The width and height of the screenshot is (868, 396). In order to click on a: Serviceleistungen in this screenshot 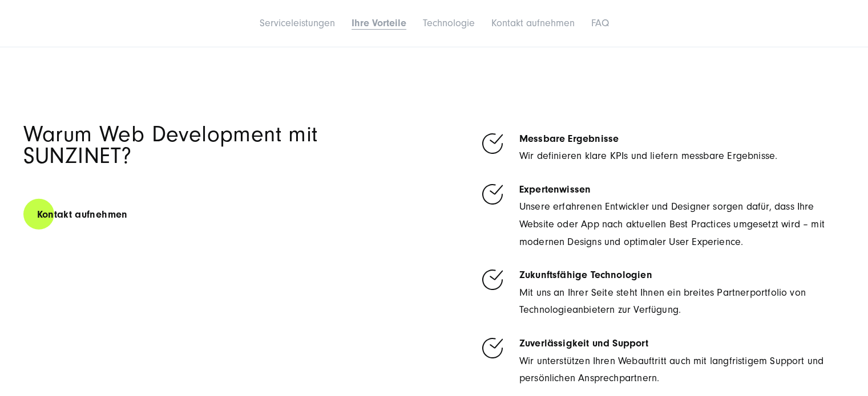, I will do `click(297, 23)`.